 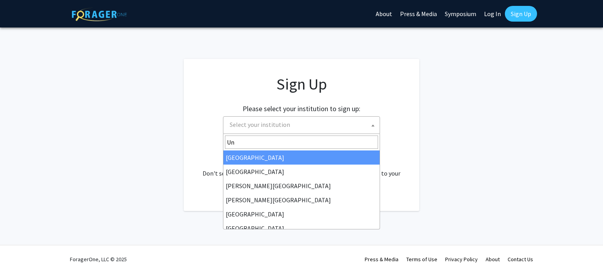 I want to click on a: Press & Media, so click(x=382, y=259).